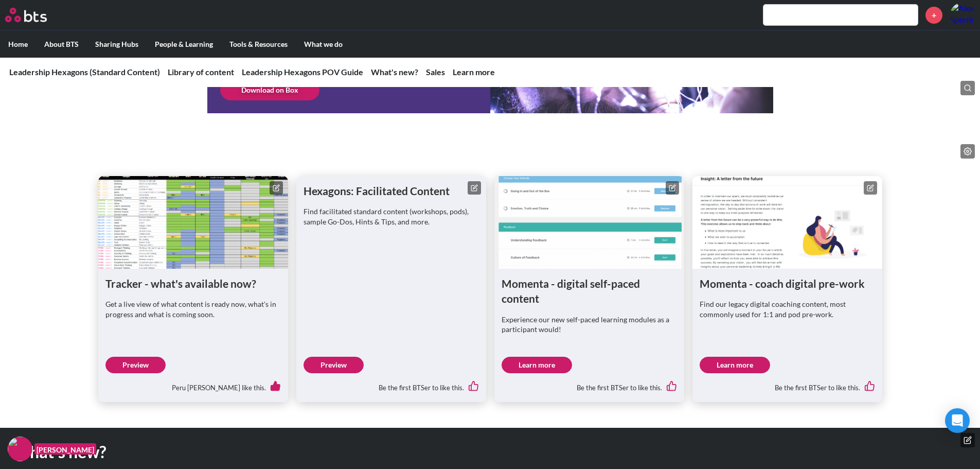 This screenshot has width=980, height=469. I want to click on h1: What's new?, so click(346, 451).